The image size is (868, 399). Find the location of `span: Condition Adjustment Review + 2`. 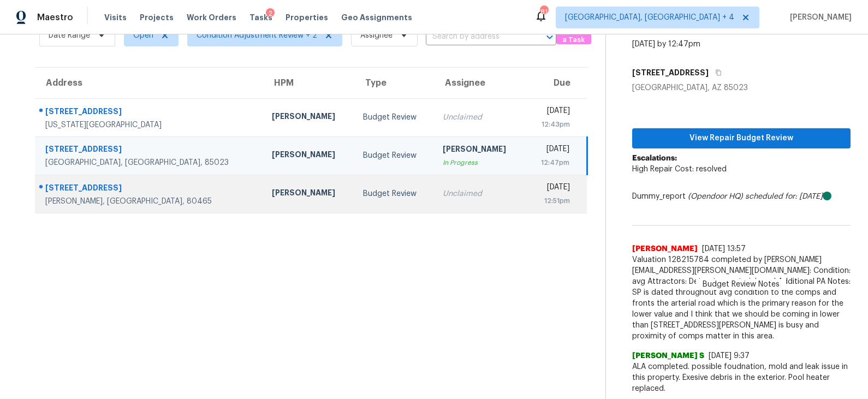

span: Condition Adjustment Review + 2 is located at coordinates (257, 36).